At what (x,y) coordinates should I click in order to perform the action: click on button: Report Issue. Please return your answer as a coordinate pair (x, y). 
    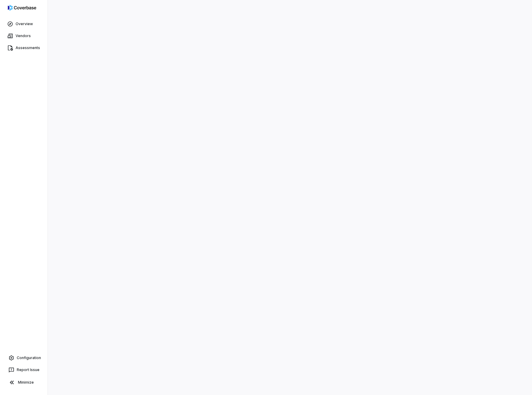
    Looking at the image, I should click on (24, 370).